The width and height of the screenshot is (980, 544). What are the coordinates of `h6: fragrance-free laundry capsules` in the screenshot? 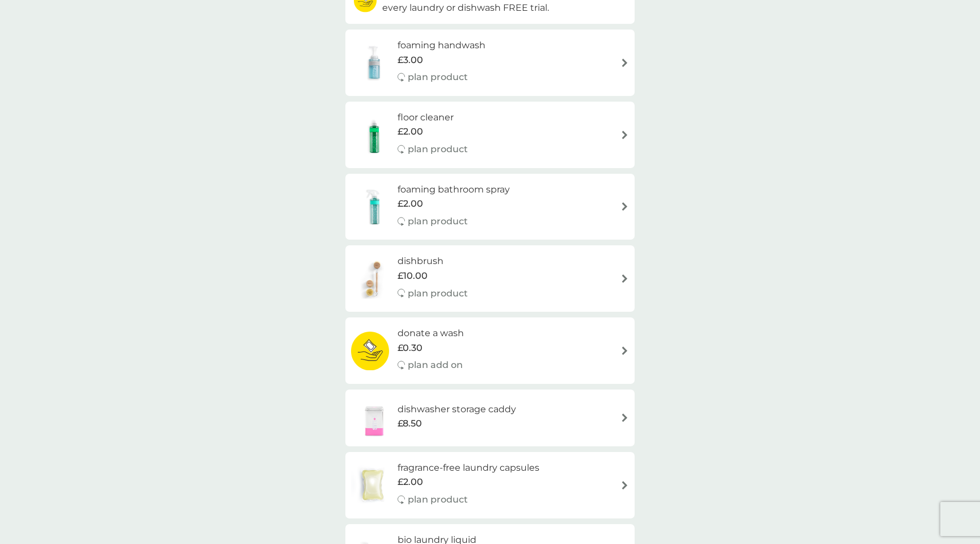 It's located at (468, 468).